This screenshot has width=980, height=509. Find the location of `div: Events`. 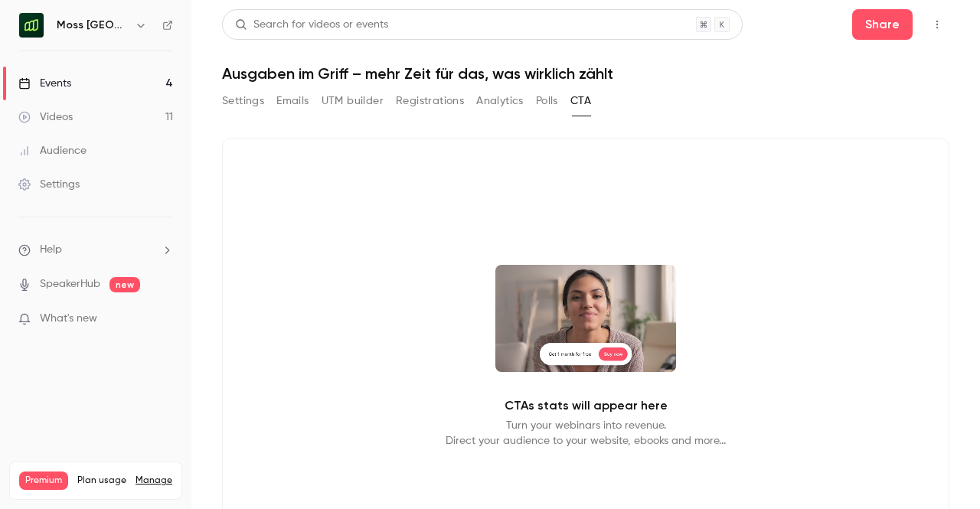

div: Events is located at coordinates (44, 83).